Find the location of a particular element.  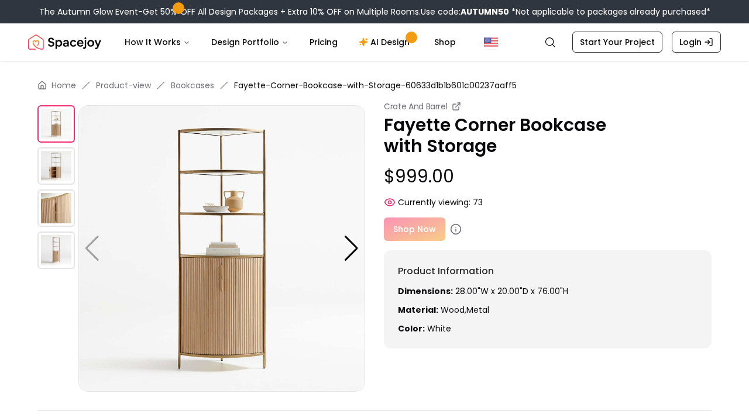

img: https://storage.googleapis.com/spacejoy-main/assets/60633d1b1b601c00237aaff5/product_2_m9lofk4ihefc is located at coordinates (56, 208).